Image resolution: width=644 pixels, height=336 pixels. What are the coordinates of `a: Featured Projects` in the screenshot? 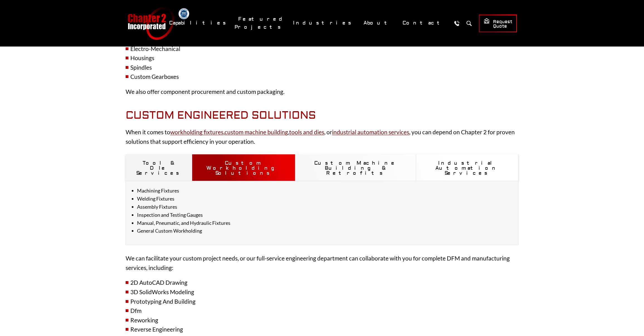 It's located at (260, 23).